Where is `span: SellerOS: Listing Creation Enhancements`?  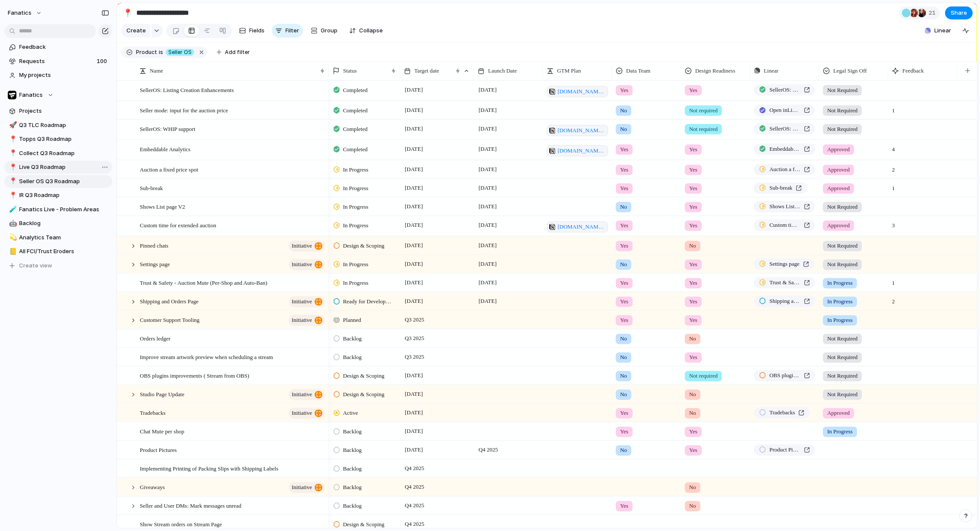
span: SellerOS: Listing Creation Enhancements is located at coordinates (785, 89).